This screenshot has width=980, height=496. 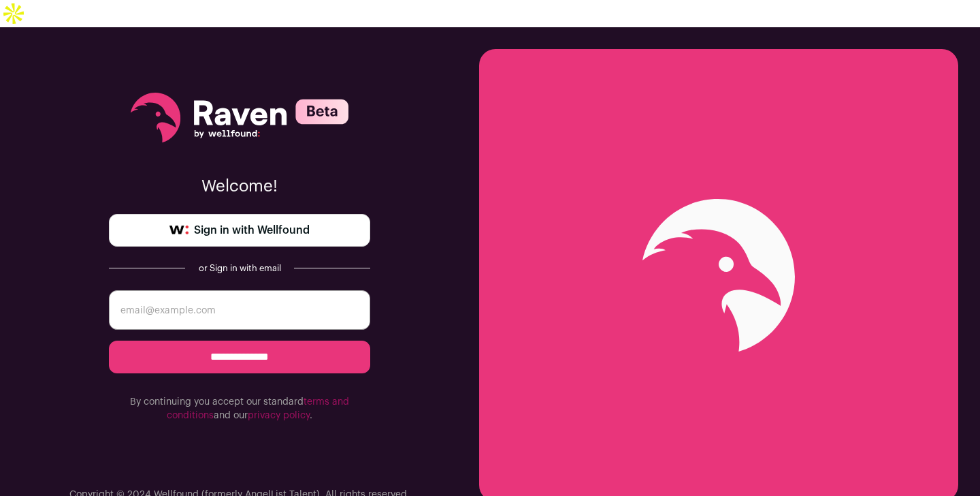 What do you see at coordinates (278, 415) in the screenshot?
I see `a: privacy policy` at bounding box center [278, 415].